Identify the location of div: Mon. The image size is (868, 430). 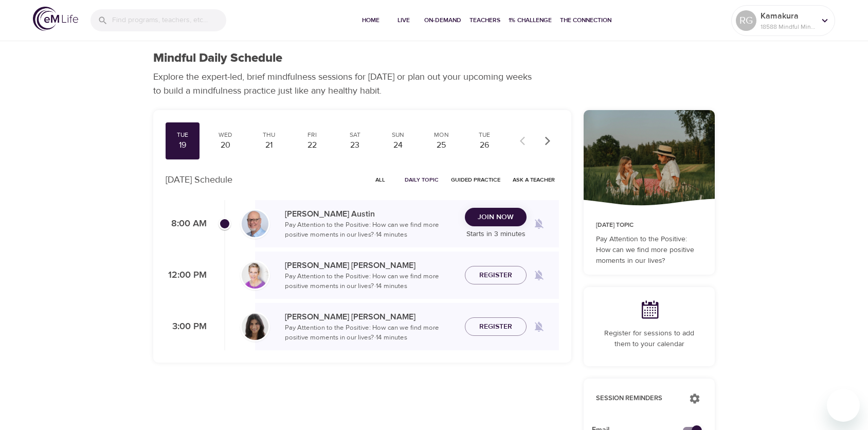
(441, 135).